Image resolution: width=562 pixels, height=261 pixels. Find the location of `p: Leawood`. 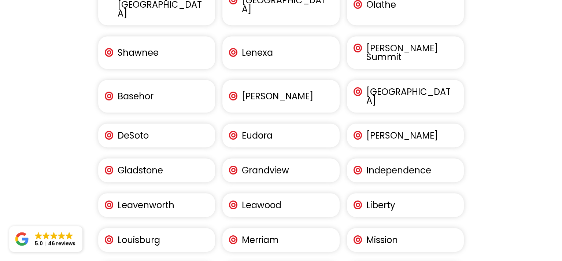

p: Leawood is located at coordinates (286, 205).